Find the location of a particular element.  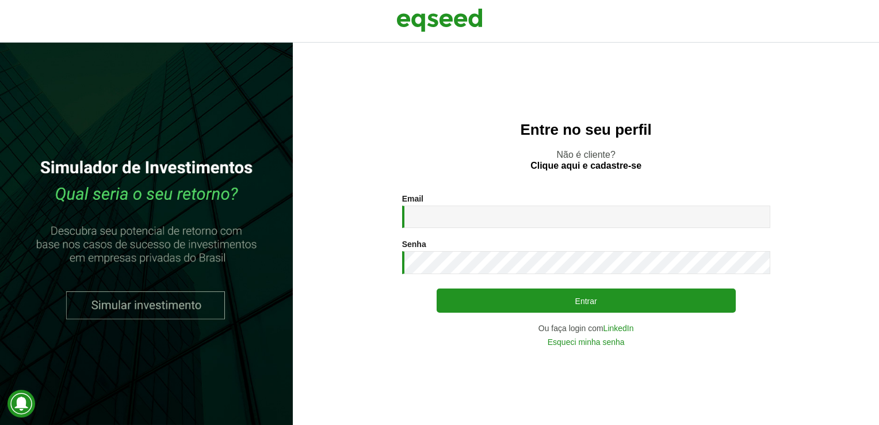

a: Esqueci minha senha is located at coordinates (586, 342).